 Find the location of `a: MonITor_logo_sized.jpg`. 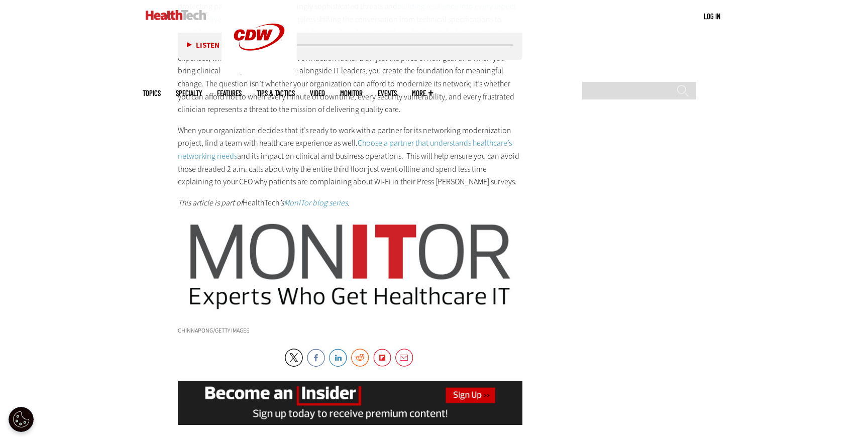

a: MonITor_logo_sized.jpg is located at coordinates (350, 312).